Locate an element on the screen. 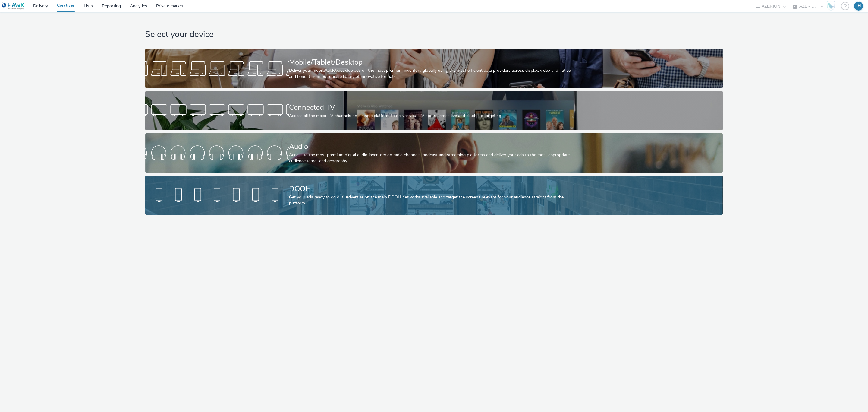 Image resolution: width=868 pixels, height=412 pixels. h1: Select your device is located at coordinates (434, 35).